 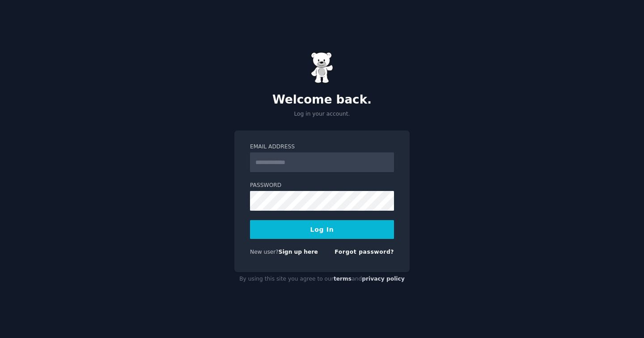 I want to click on img: Gummy Bear, so click(x=322, y=68).